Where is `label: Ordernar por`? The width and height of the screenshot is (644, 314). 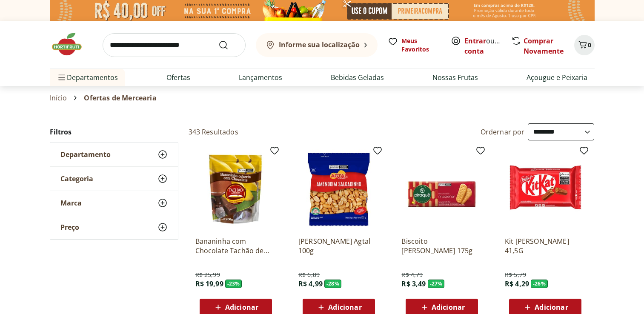 label: Ordernar por is located at coordinates (503, 132).